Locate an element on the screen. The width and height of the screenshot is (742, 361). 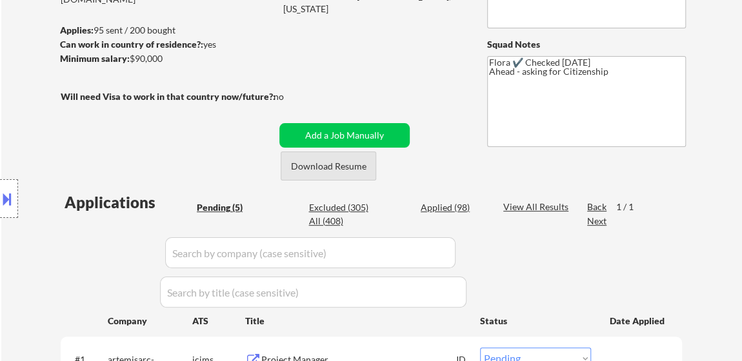
div: no is located at coordinates (292, 97).